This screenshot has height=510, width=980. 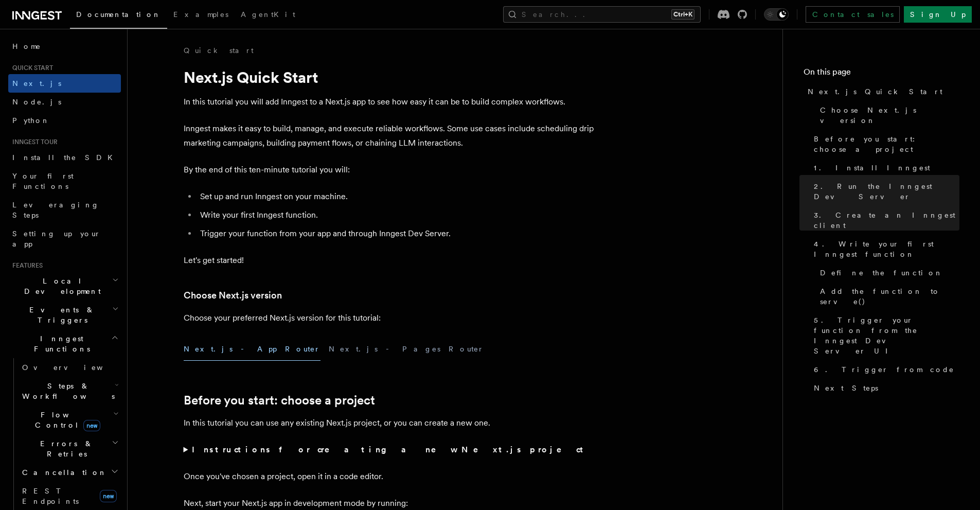 I want to click on li: Set up and run Inngest on your machine., so click(x=396, y=196).